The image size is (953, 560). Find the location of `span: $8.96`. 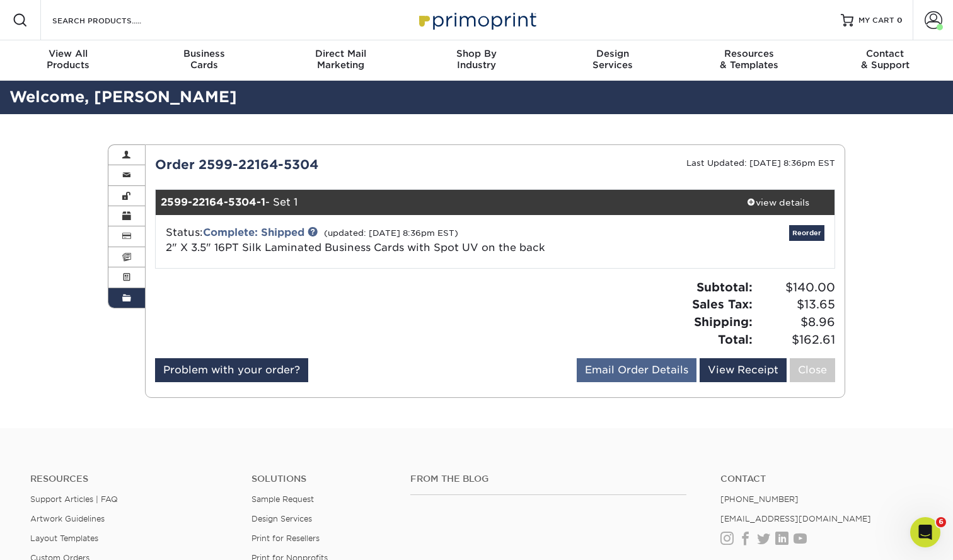

span: $8.96 is located at coordinates (795, 322).